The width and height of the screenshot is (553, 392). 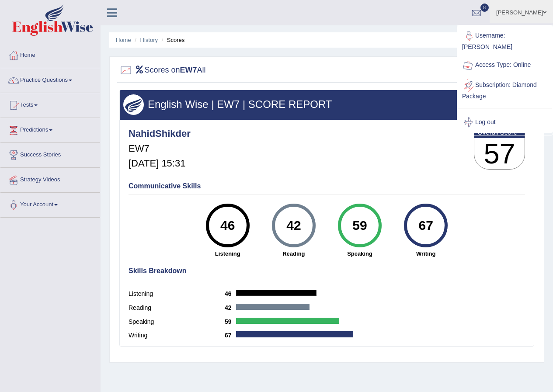 What do you see at coordinates (505, 65) in the screenshot?
I see `a: Access Type: Online` at bounding box center [505, 65].